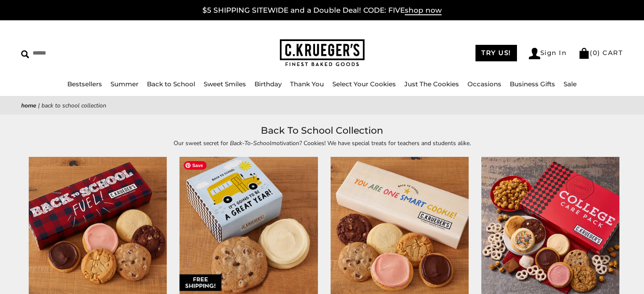 The image size is (644, 294). I want to click on span: shop now, so click(423, 11).